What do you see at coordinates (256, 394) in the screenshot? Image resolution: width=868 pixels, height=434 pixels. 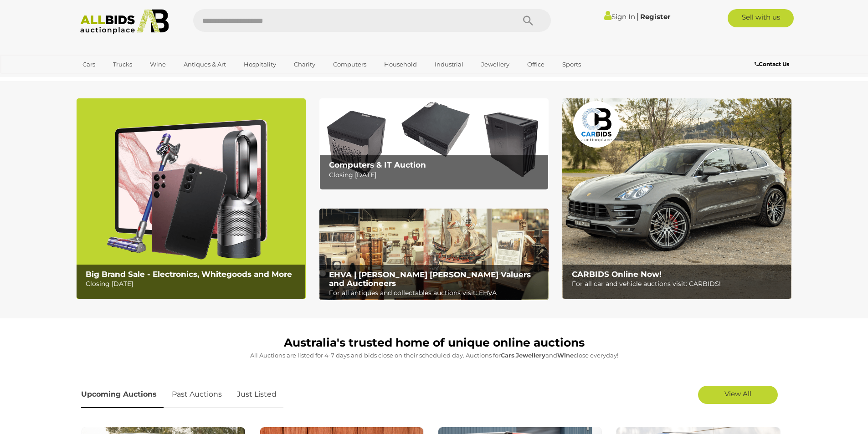 I see `a: Just Listed` at bounding box center [256, 394].